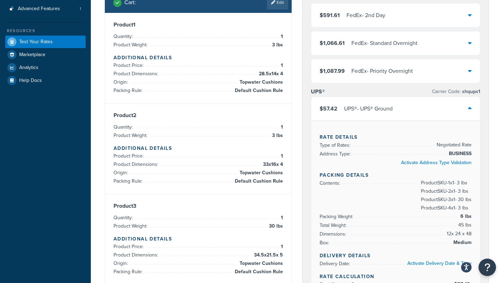 The image size is (503, 283). Describe the element at coordinates (334, 225) in the screenshot. I see `span: Total Weight:` at that location.